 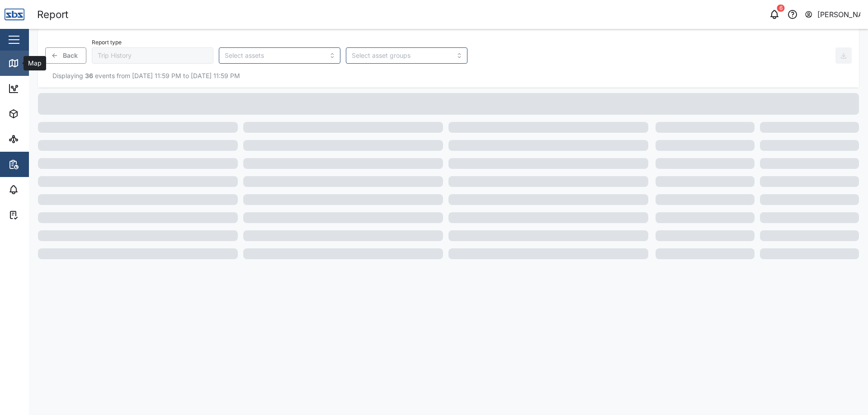 What do you see at coordinates (36, 215) in the screenshot?
I see `div: Tasks` at bounding box center [36, 215].